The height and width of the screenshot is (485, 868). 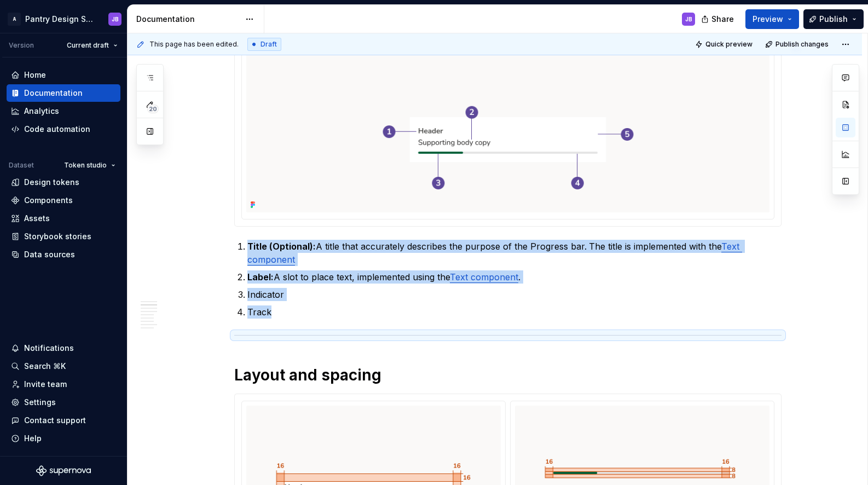 I want to click on svg: Supernova Logo, so click(x=64, y=470).